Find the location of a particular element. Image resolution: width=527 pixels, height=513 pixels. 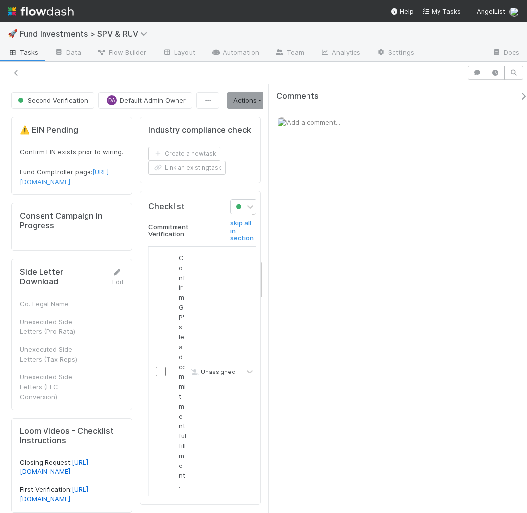

div: Unexecuted Side Letters (LLC Conversion) is located at coordinates (57, 387).